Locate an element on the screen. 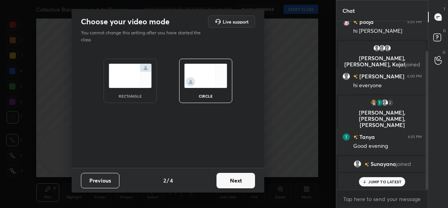 The image size is (448, 208). div: 6:00 PM is located at coordinates (414, 76).